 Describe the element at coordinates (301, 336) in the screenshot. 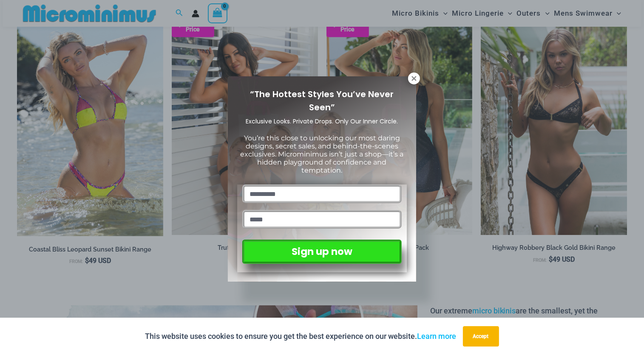

I see `p: This website uses cookies to ensure you get the best experience on our website.` at that location.